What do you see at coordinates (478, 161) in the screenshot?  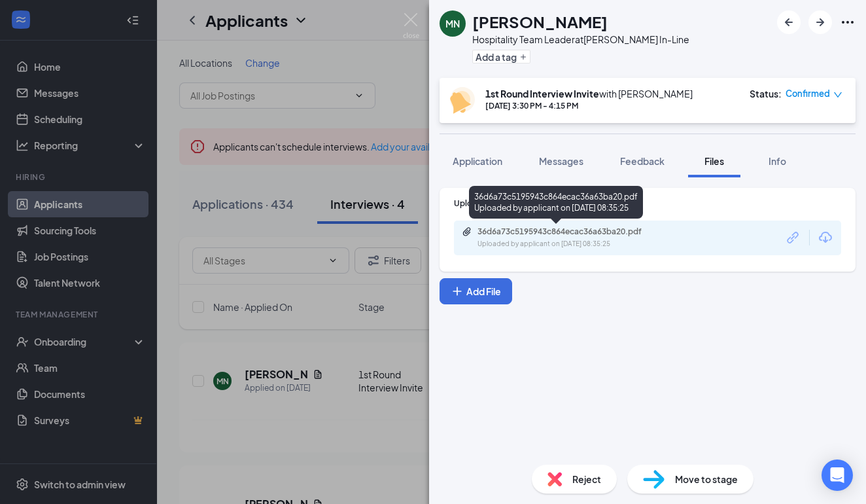 I see `span: Application` at bounding box center [478, 161].